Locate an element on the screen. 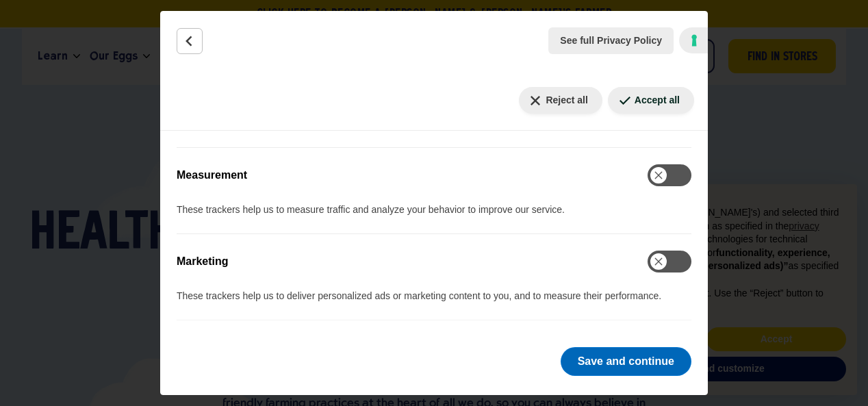 This screenshot has height=406, width=868. button: Save and continue is located at coordinates (625, 361).